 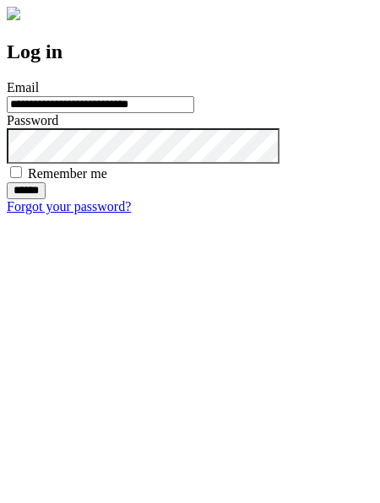 What do you see at coordinates (14, 14) in the screenshot?
I see `img: logo-4e3dc11c47720685a147b03b5a06dd966a58ff35d612b21f08c02c0306f2b779.png` at bounding box center [14, 14].